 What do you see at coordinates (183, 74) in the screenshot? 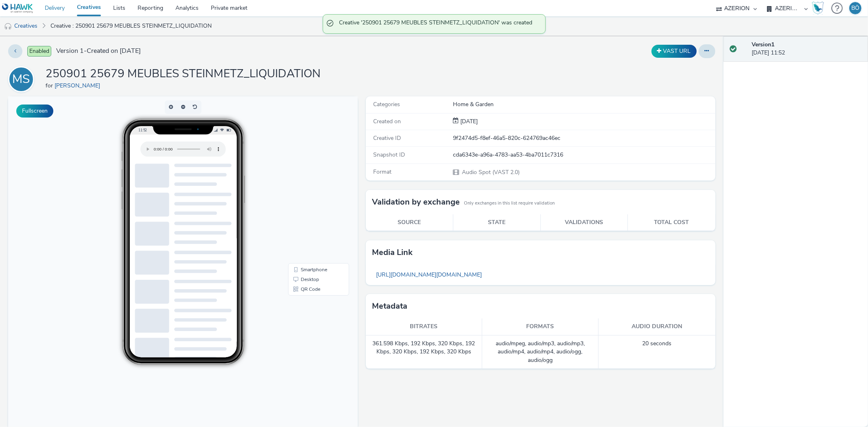
I see `h1: 250901 25679 MEUBLES STEINMETZ_LIQUIDATION` at bounding box center [183, 74].